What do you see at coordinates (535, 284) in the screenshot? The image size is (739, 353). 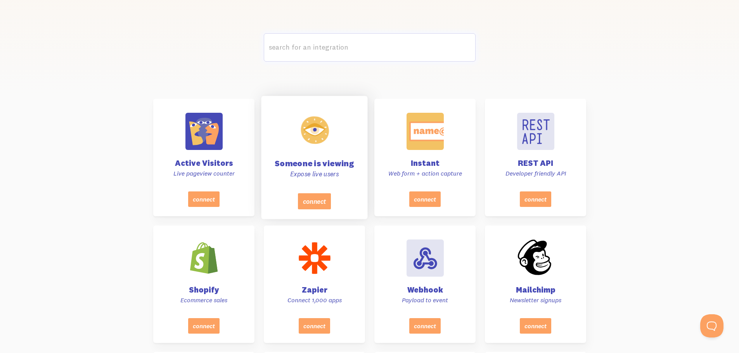 I see `a: Mailchimp Newsletter signups connect` at bounding box center [535, 284].